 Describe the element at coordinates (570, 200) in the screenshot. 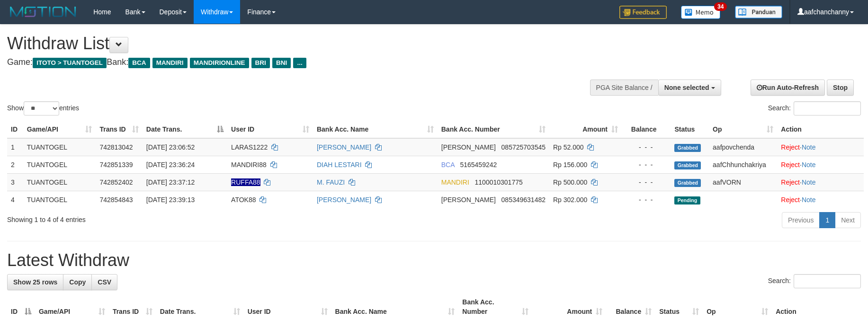

I see `span: Rp 302.000` at that location.